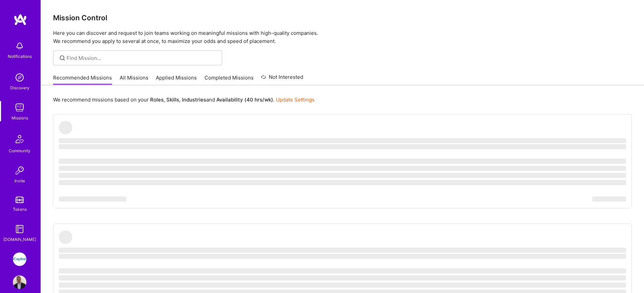 This screenshot has height=293, width=644. I want to click on b: Roles, so click(157, 99).